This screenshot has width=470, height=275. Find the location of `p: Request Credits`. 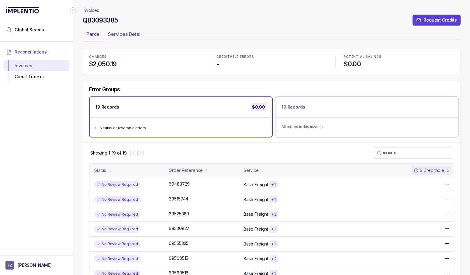

p: Request Credits is located at coordinates (440, 20).